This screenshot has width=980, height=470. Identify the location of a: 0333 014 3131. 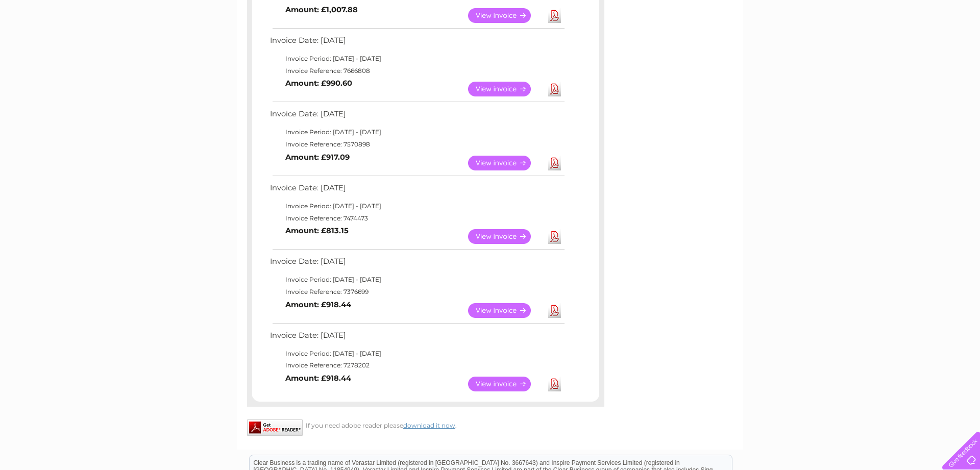
(823, 12).